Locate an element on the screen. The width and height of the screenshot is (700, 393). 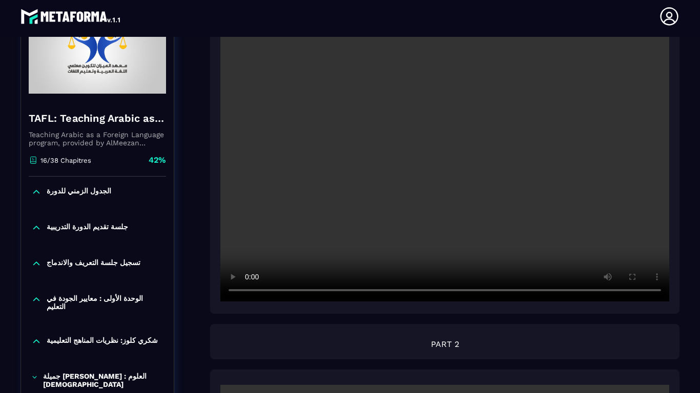
p: 16/38 Chapitres is located at coordinates (66, 160).